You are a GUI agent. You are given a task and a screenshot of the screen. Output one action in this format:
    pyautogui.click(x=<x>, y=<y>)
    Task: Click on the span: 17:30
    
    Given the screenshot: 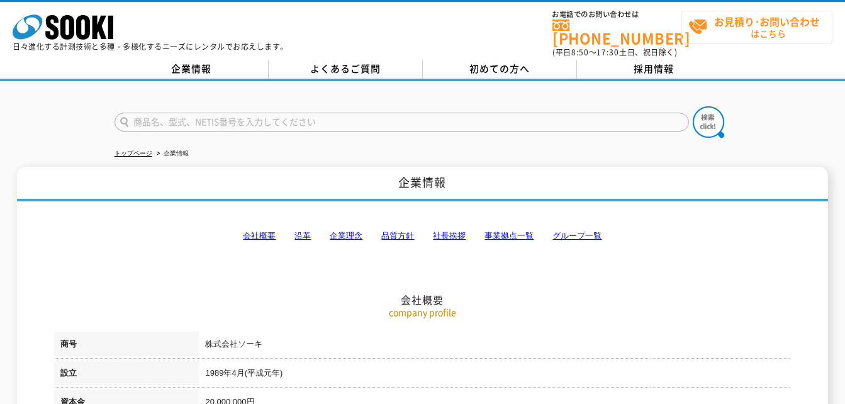 What is the action you would take?
    pyautogui.click(x=608, y=52)
    